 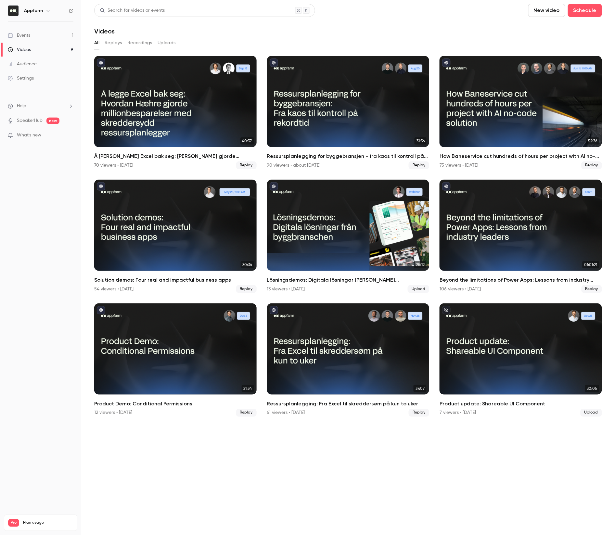 What do you see at coordinates (53, 121) in the screenshot?
I see `span: new` at bounding box center [53, 121].